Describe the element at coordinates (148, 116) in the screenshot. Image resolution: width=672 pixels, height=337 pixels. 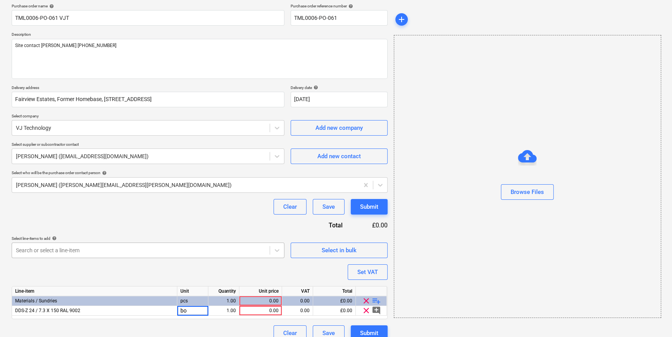
I see `p: Select company` at that location.